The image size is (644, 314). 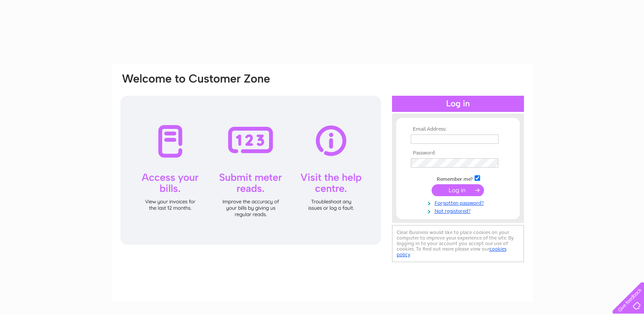 I want to click on a: cookies policy, so click(x=452, y=251).